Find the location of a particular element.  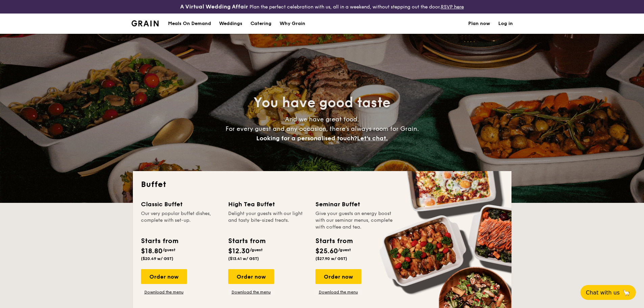

span: Chat with us is located at coordinates (603, 292).